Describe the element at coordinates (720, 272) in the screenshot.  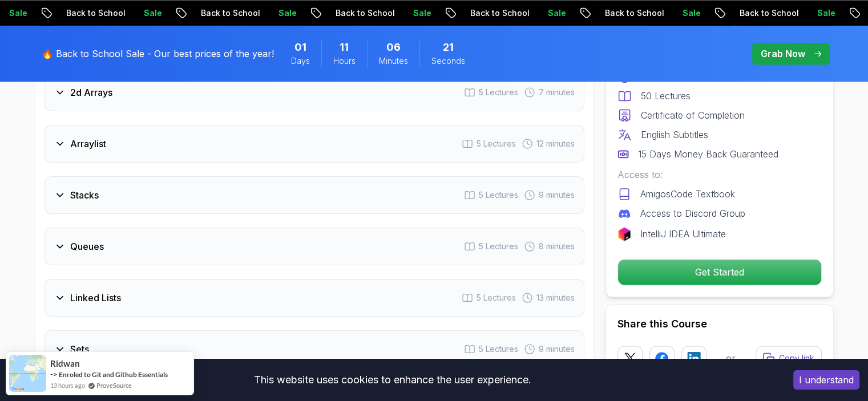
I see `button: Get Started` at that location.